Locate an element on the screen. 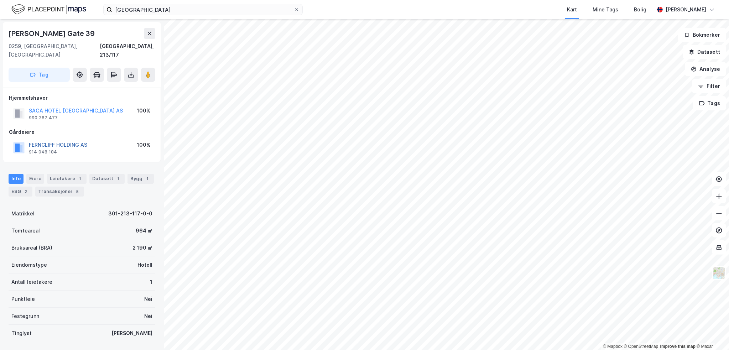 This screenshot has height=350, width=729. div: Mine Tags is located at coordinates (606, 10).